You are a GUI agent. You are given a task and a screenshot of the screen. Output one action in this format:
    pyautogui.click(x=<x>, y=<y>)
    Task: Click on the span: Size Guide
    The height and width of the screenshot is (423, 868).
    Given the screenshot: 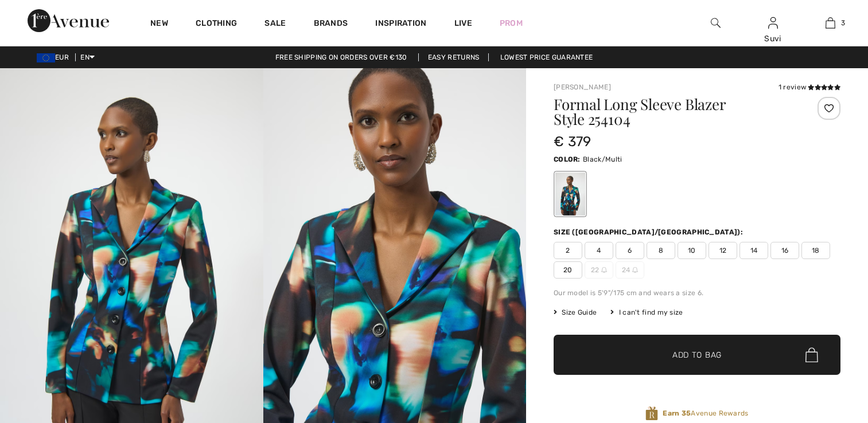 What is the action you would take?
    pyautogui.click(x=574, y=313)
    